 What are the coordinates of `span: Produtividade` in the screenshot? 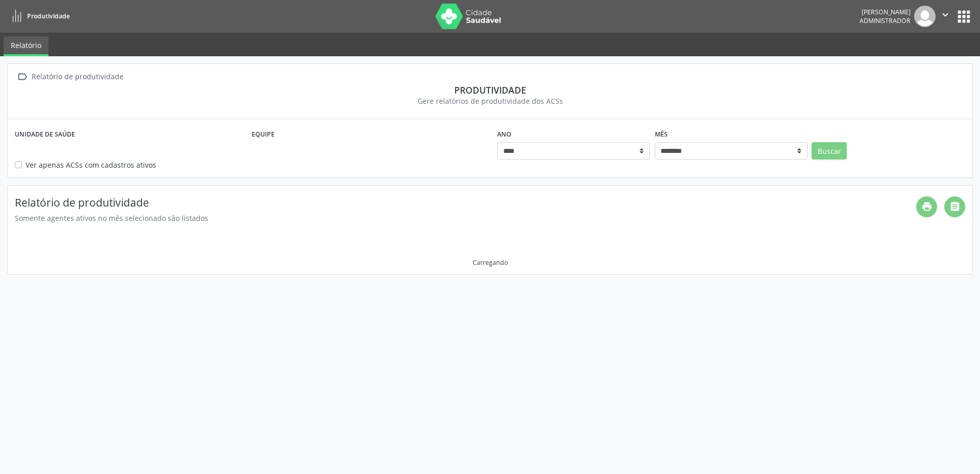 It's located at (49, 15).